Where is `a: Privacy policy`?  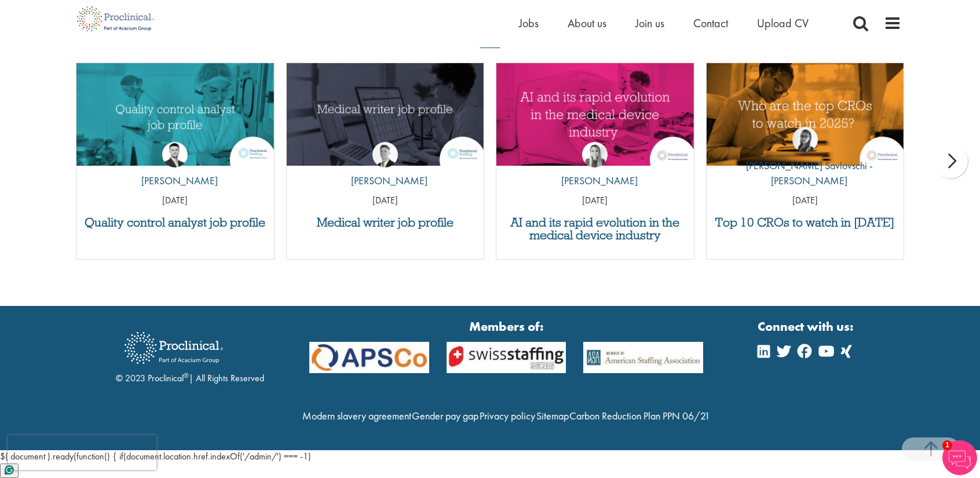
a: Privacy policy is located at coordinates (507, 415).